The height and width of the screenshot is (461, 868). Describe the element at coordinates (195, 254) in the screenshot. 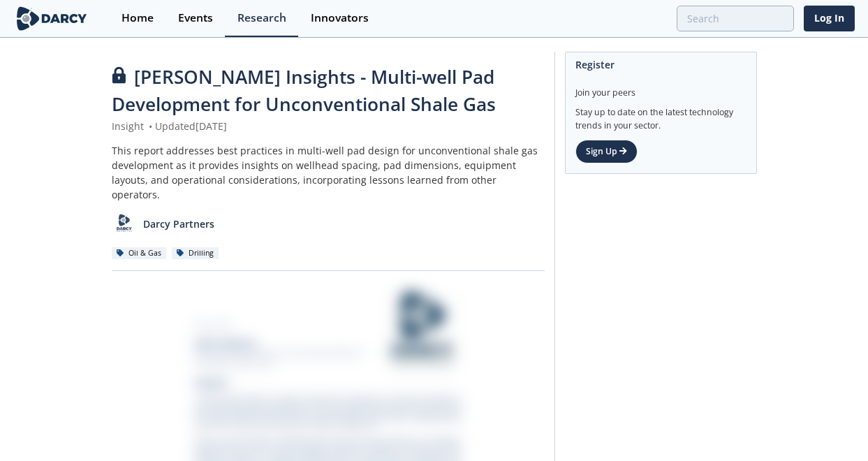

I see `div: Drilling` at that location.